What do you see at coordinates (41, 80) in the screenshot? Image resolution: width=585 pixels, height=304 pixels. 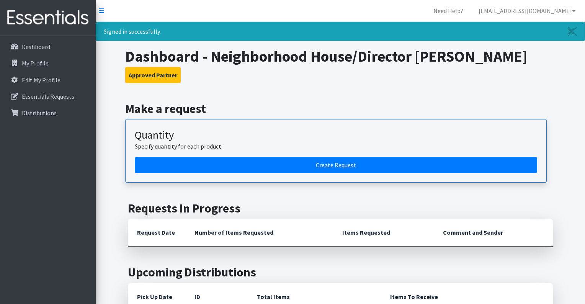 I see `p: Edit My Profile` at bounding box center [41, 80].